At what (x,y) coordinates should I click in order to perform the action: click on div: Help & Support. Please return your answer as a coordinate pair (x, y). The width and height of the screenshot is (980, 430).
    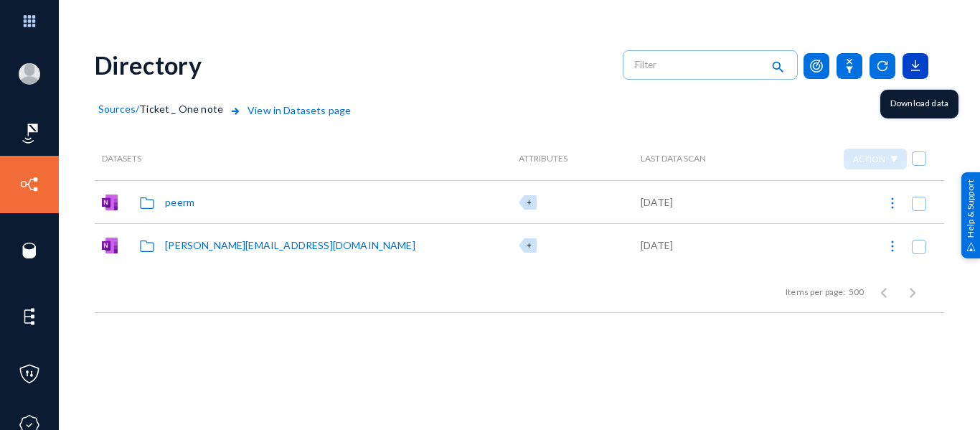
    Looking at the image, I should click on (971, 215).